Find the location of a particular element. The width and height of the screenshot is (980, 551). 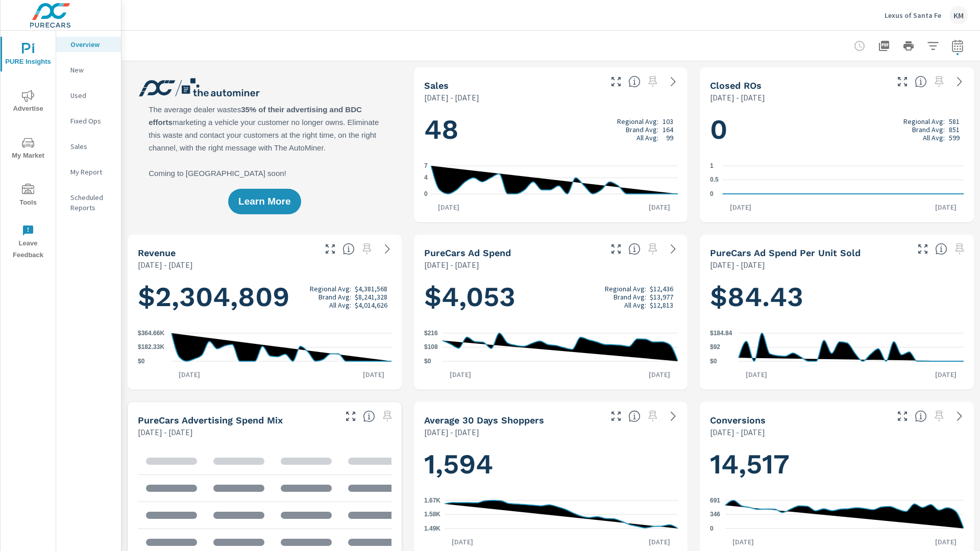

h1: 1,594 is located at coordinates (551, 464).